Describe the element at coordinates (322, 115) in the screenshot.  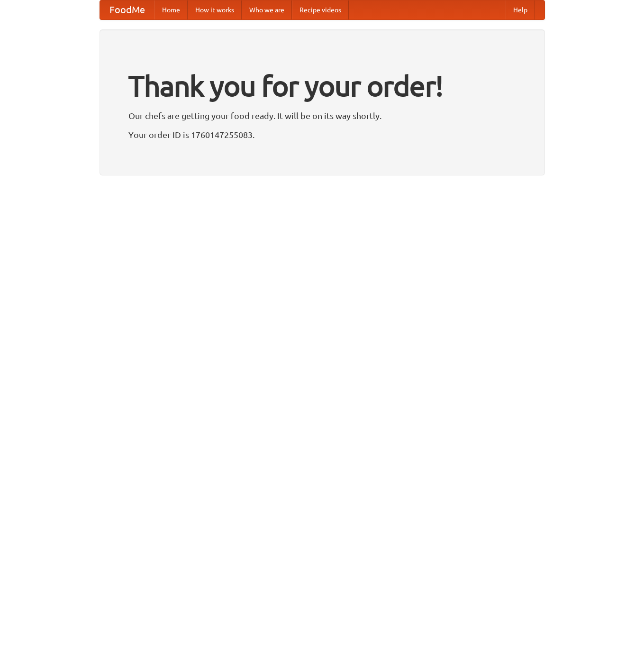
I see `p: Our chefs are getting your food ready. It will be on its way shortly.` at that location.